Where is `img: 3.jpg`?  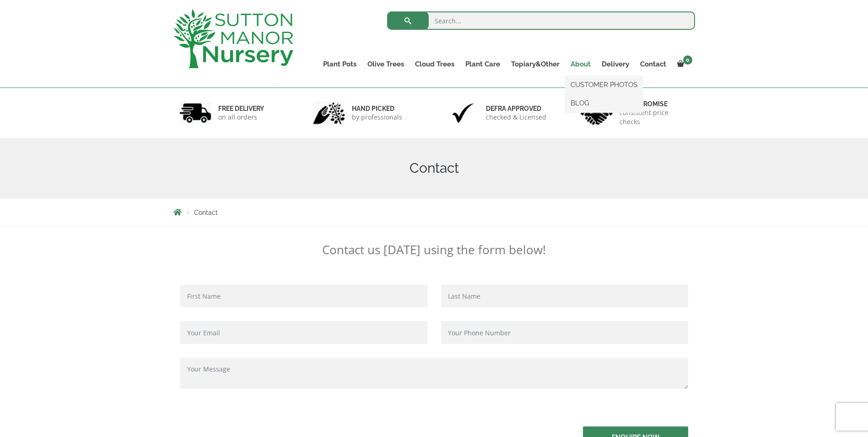 img: 3.jpg is located at coordinates (463, 113).